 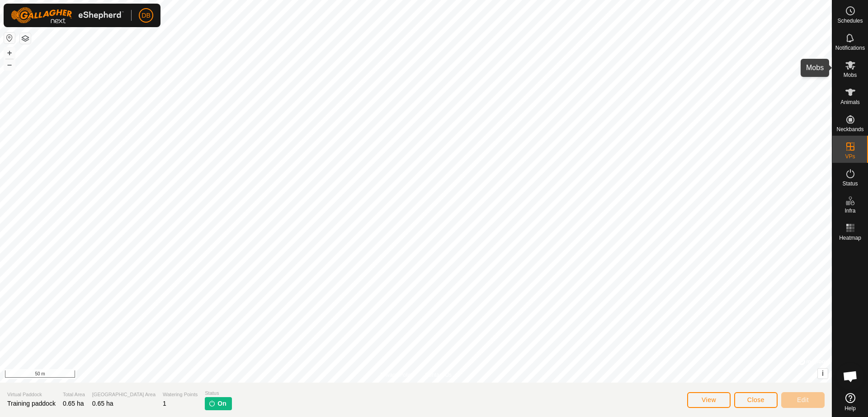 What do you see at coordinates (850, 156) in the screenshot?
I see `span: VPs` at bounding box center [850, 156].